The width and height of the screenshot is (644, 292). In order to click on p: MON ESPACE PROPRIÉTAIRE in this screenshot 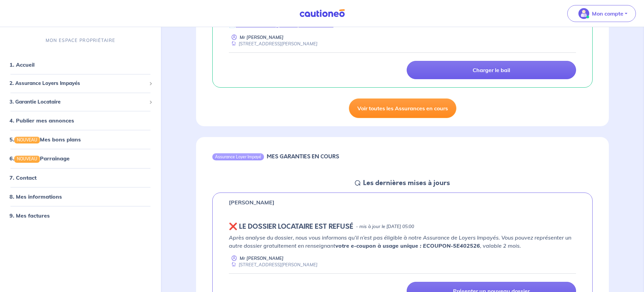, I will do `click(80, 40)`.